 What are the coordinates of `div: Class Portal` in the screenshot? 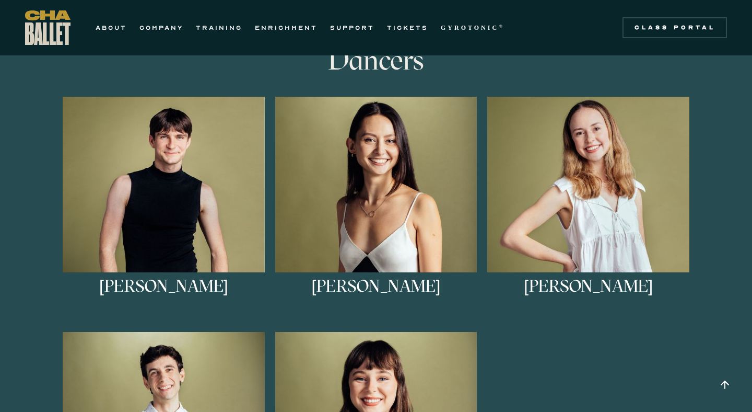 It's located at (675, 28).